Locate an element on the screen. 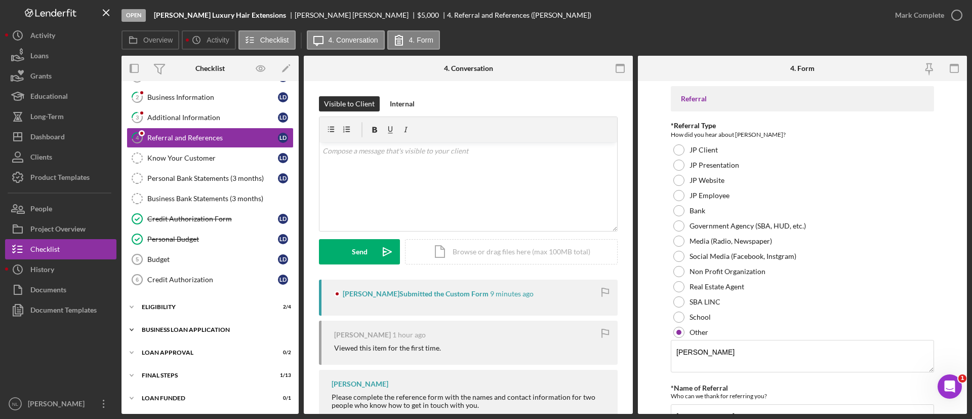 The width and height of the screenshot is (972, 419). div: Please complete the reference form with the names and contact information for two people who know... is located at coordinates (469, 401).